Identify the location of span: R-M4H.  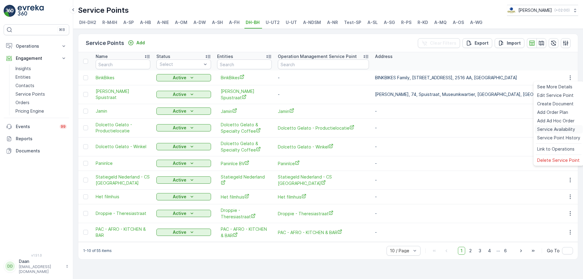
(110, 22).